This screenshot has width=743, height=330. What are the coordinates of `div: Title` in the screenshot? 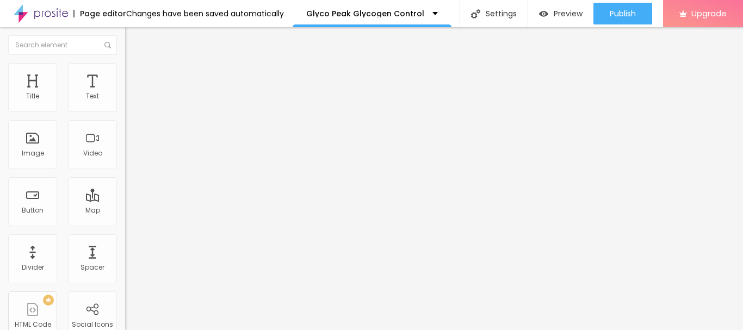 It's located at (33, 96).